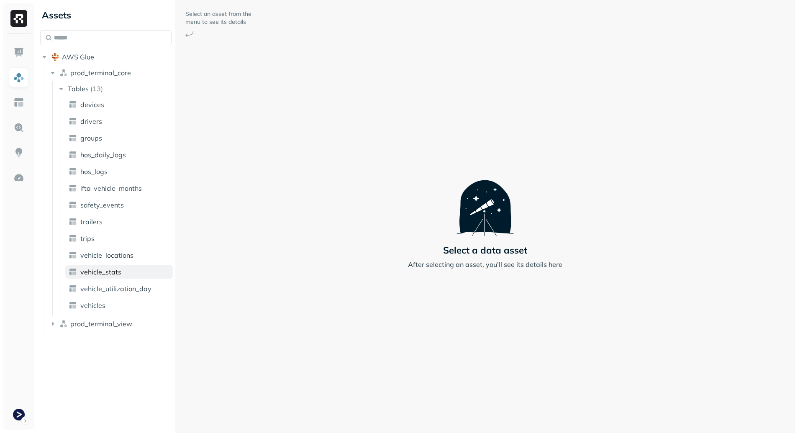 This screenshot has width=795, height=433. I want to click on span: vehicle_locations, so click(107, 255).